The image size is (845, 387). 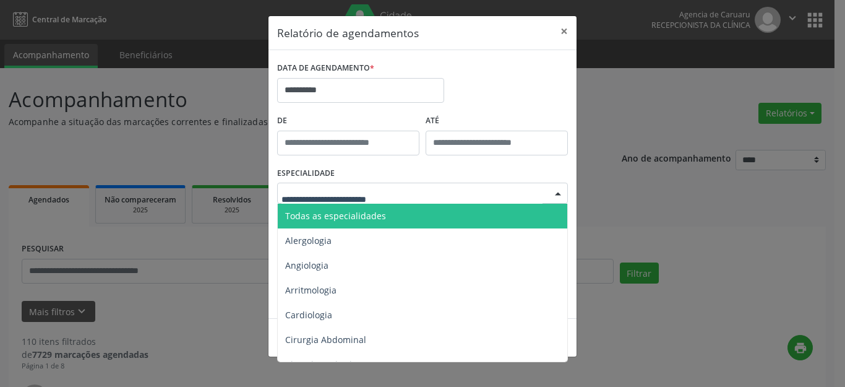 I want to click on span: Cardiologia, so click(x=309, y=314).